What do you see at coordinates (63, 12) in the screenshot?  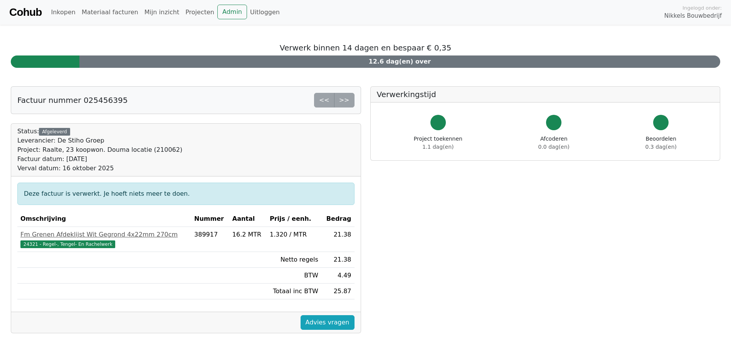 I see `a: Inkopen` at bounding box center [63, 12].